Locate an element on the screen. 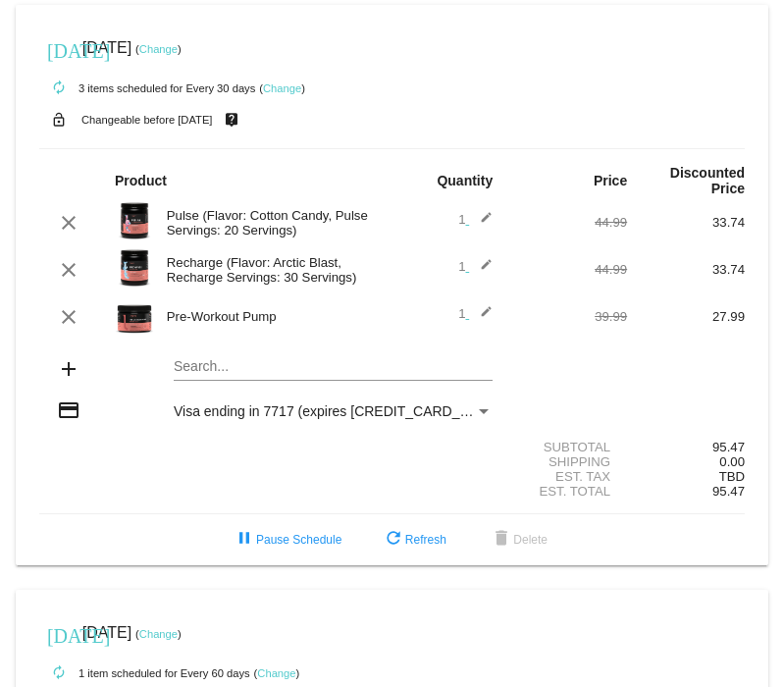  span: Delete is located at coordinates (518, 539).